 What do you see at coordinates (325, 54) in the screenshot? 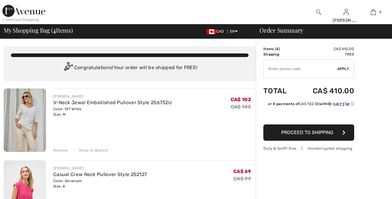
I see `td: Free` at bounding box center [325, 54].